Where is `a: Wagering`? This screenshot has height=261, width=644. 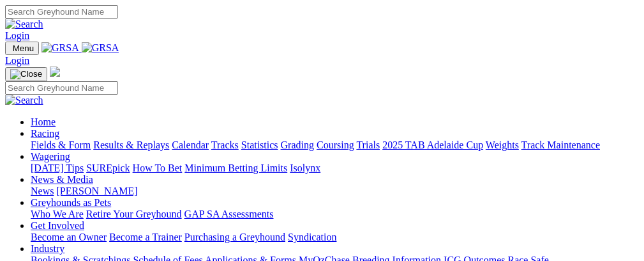
a: Wagering is located at coordinates (50, 156).